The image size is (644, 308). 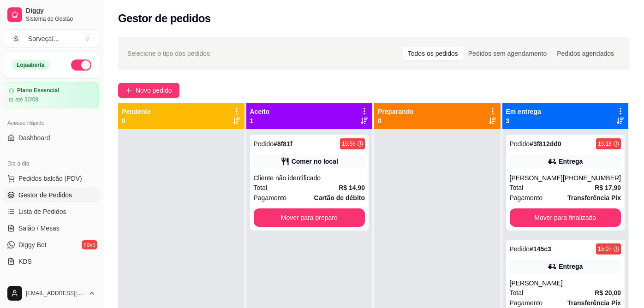 What do you see at coordinates (27, 100) in the screenshot?
I see `article: até 30/08` at bounding box center [27, 100].